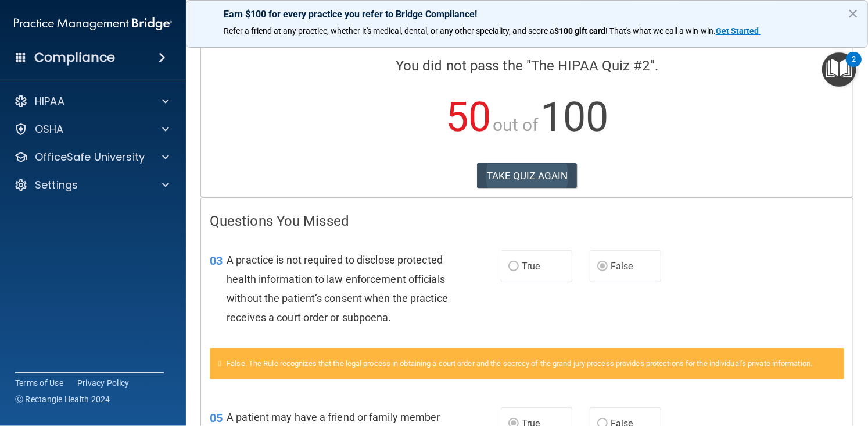 This screenshot has width=868, height=426. I want to click on h4: Questions You Missed, so click(527, 221).